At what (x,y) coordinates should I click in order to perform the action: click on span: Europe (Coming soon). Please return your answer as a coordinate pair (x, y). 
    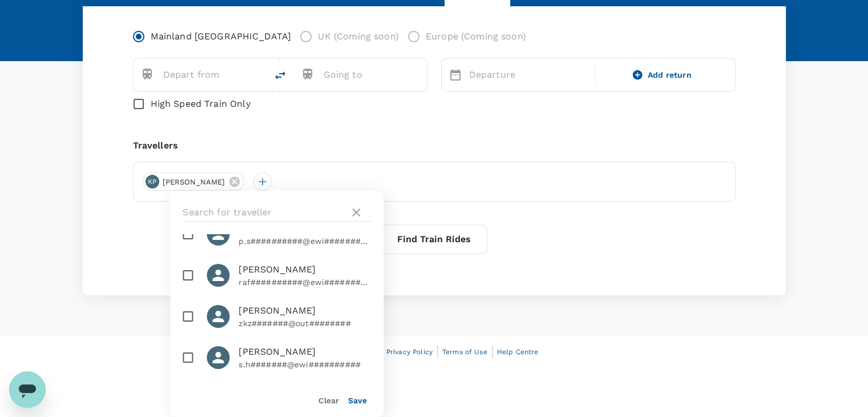
    Looking at the image, I should click on (476, 37).